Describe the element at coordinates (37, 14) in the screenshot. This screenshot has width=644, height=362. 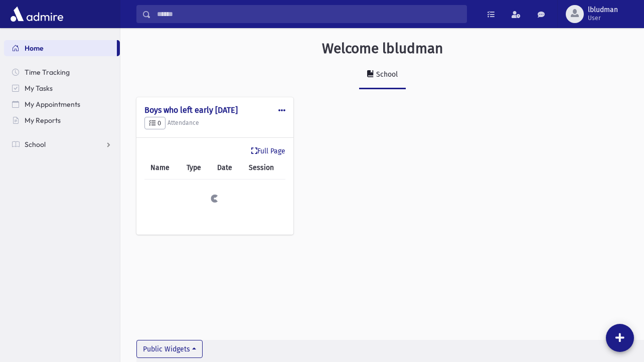
I see `img: AdmirePro` at that location.